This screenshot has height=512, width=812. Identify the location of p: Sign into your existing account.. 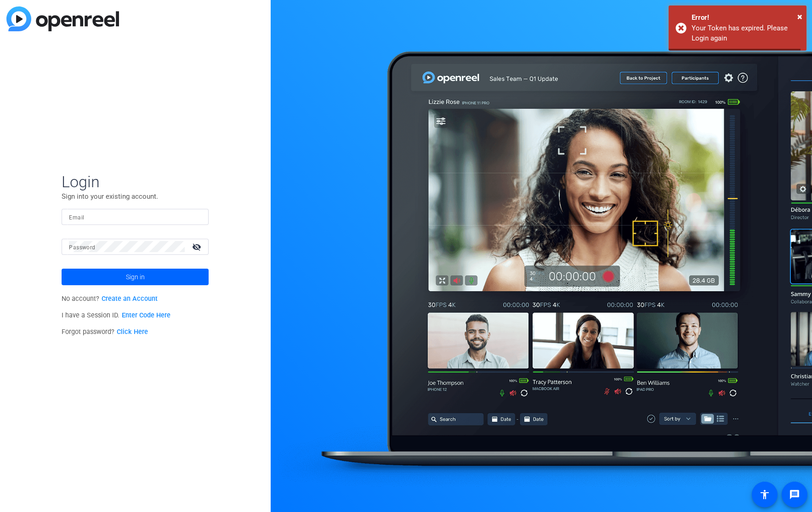
(135, 197).